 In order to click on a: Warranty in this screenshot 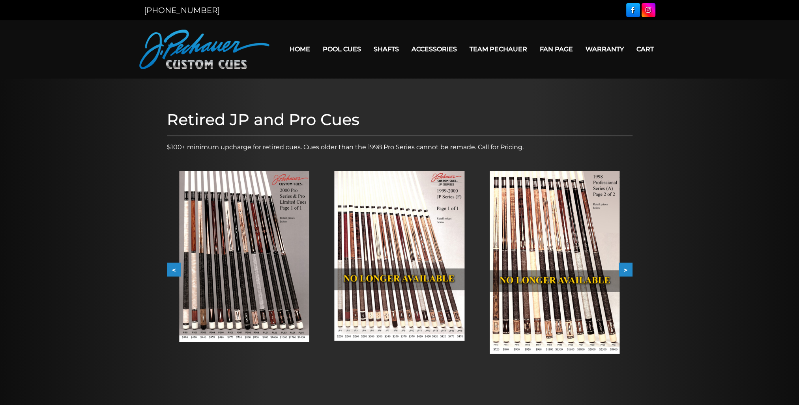, I will do `click(604, 49)`.